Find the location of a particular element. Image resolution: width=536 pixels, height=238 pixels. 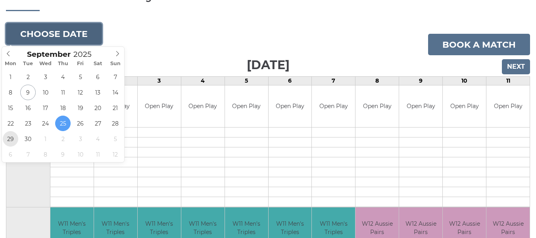

span: September 28, 2025 is located at coordinates (115, 123).